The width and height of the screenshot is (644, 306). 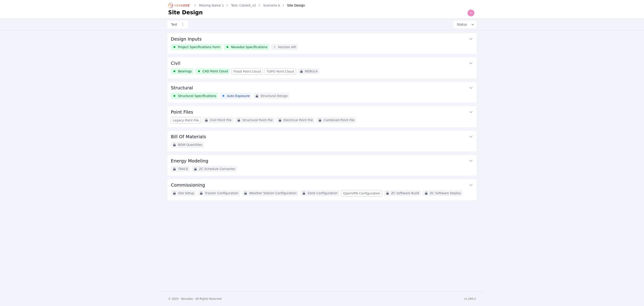 What do you see at coordinates (322, 185) in the screenshot?
I see `button: Commissioning` at bounding box center [322, 185].